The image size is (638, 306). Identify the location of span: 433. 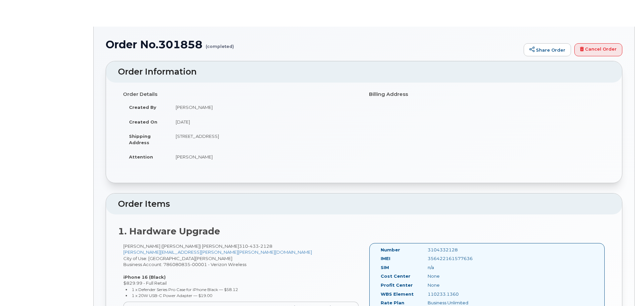
(253, 246).